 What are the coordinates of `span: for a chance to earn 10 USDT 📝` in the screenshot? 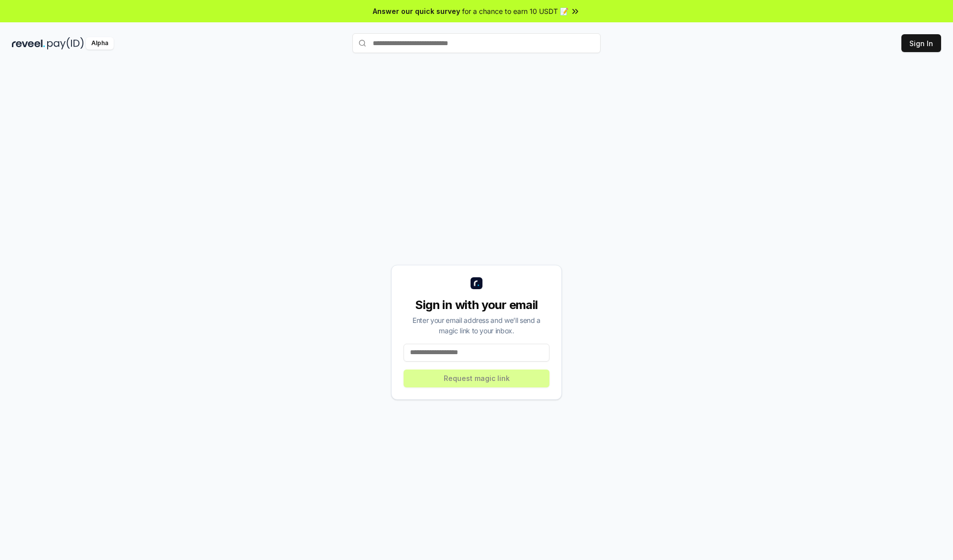 It's located at (515, 11).